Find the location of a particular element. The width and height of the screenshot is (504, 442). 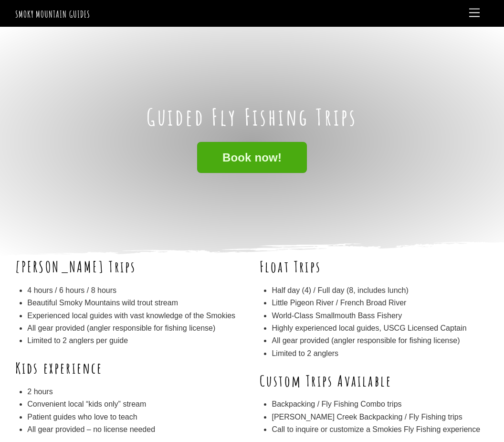

li: Convenient local “kids only” stream is located at coordinates (136, 404).